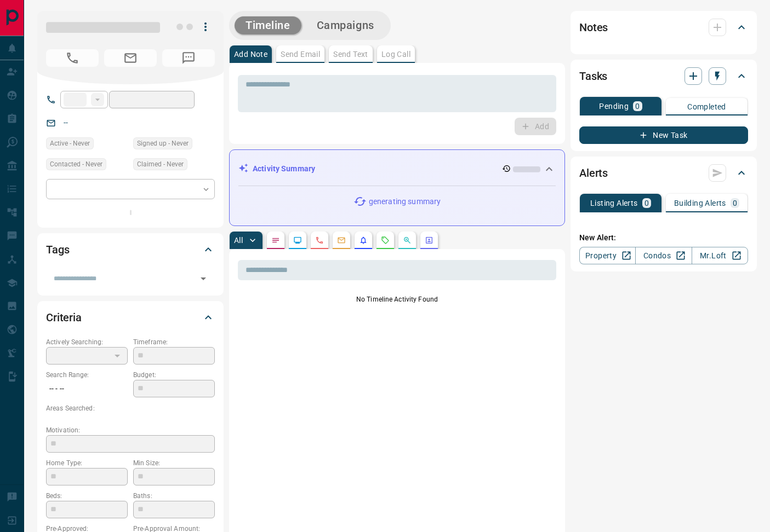  What do you see at coordinates (607, 255) in the screenshot?
I see `a: Property` at bounding box center [607, 255].